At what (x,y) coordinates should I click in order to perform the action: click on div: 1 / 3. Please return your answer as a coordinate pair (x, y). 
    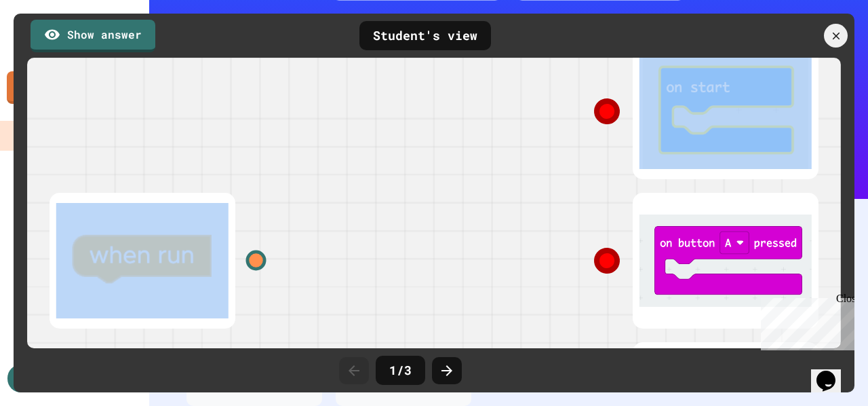
    Looking at the image, I should click on (400, 370).